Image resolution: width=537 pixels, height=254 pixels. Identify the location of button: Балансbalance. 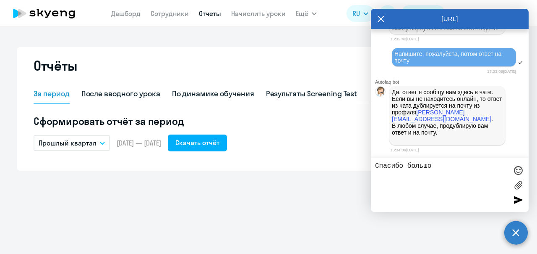
(423, 13).